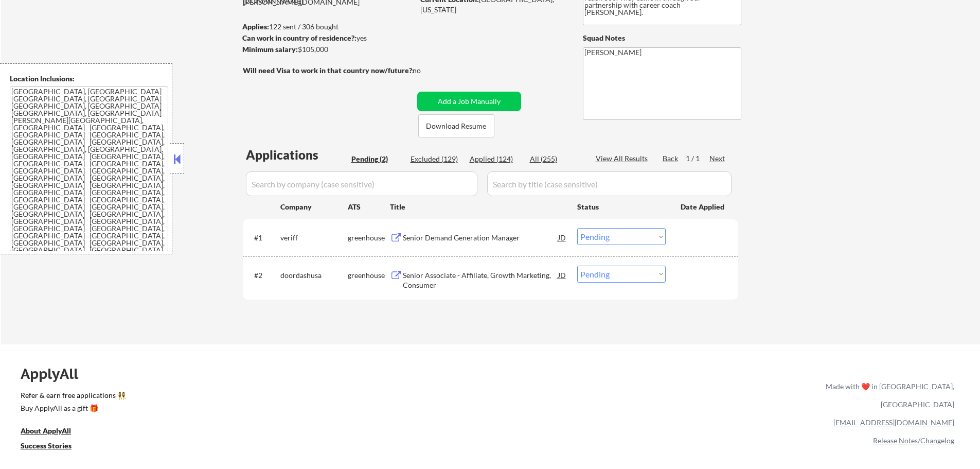 This screenshot has height=469, width=980. What do you see at coordinates (328, 27) in the screenshot?
I see `div: 122 sent / 306 bought` at bounding box center [328, 27].